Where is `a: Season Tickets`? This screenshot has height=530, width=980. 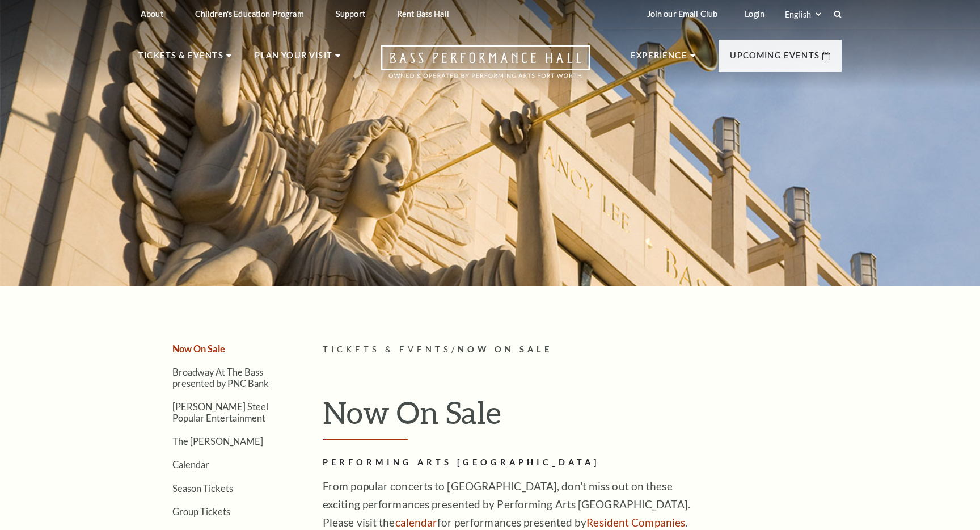
a: Season Tickets is located at coordinates (202, 488).